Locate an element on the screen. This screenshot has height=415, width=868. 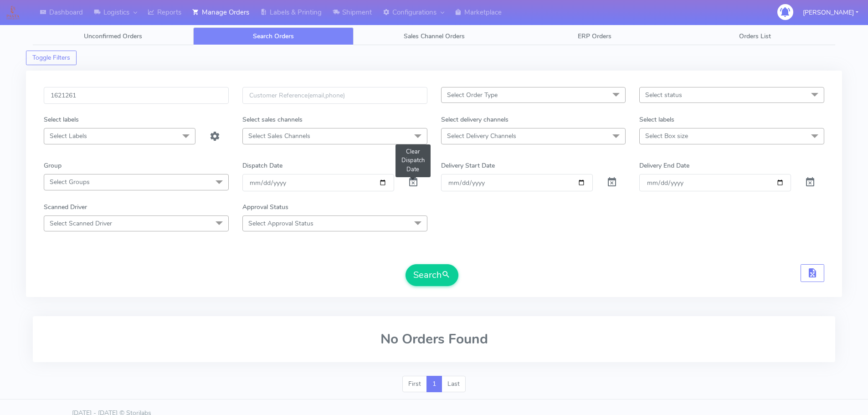
label: Group is located at coordinates (53, 165).